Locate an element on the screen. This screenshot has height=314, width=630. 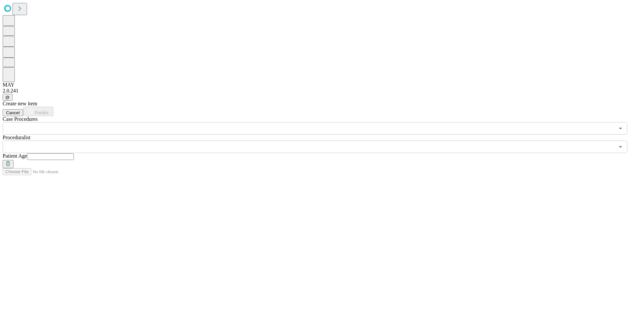
div: 2.0.241 is located at coordinates (315, 91).